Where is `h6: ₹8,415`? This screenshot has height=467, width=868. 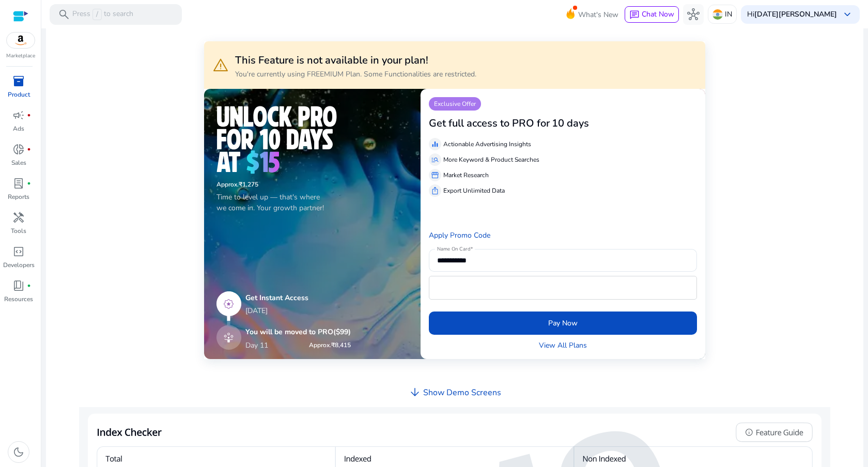
h6: ₹8,415 is located at coordinates (330, 345).